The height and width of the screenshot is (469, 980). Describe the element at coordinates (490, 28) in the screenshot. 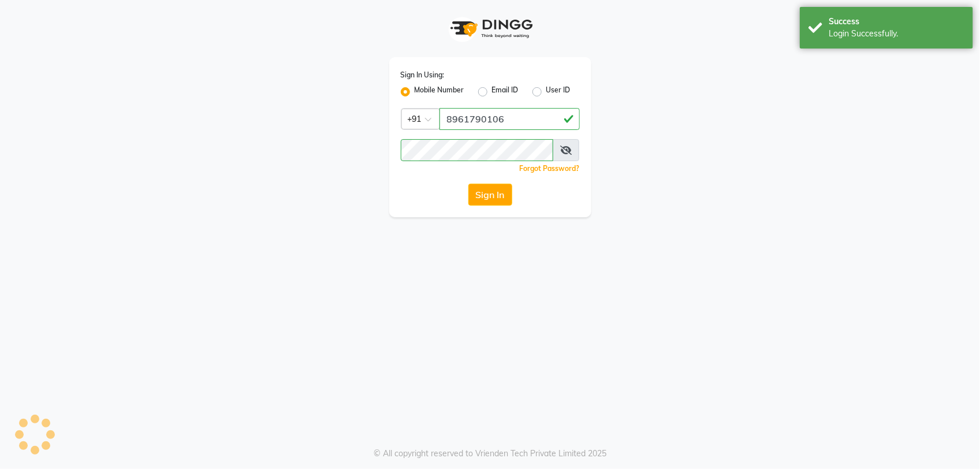

I see `img: logo1.svg` at that location.